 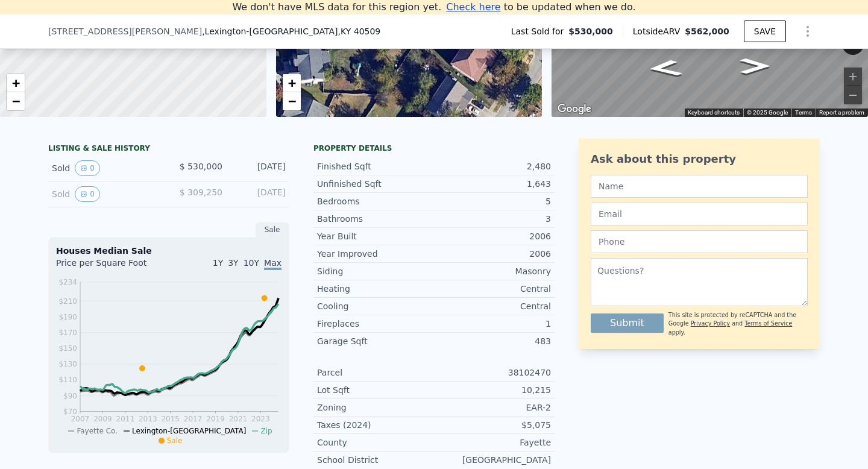 I want to click on tspan: $90, so click(x=70, y=396).